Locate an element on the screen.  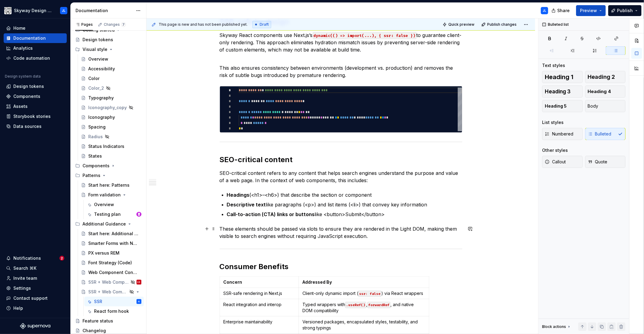
div: Home is located at coordinates (19, 28).